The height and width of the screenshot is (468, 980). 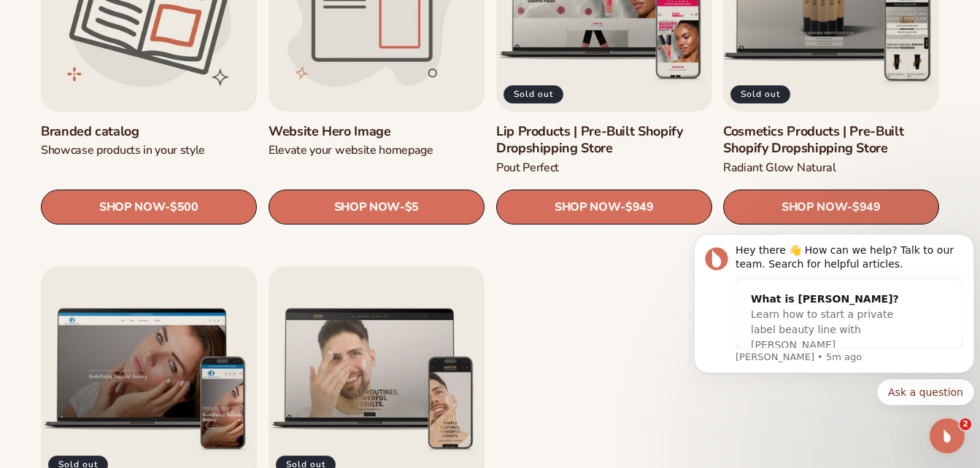 What do you see at coordinates (161, 75) in the screenshot?
I see `div: Message content` at bounding box center [161, 75].